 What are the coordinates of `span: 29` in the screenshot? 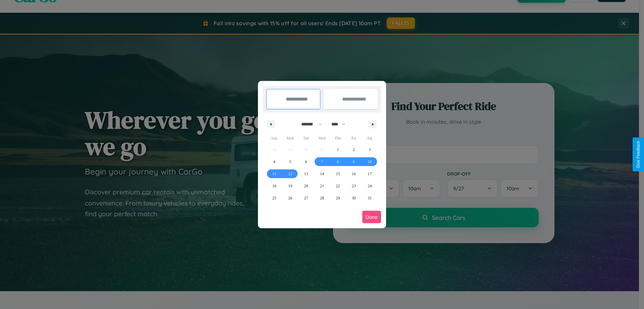 It's located at (338, 198).